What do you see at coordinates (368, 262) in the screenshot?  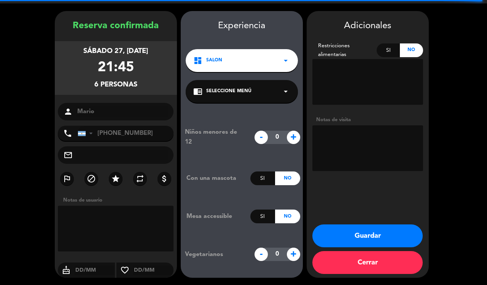 I see `button: Cerrar` at bounding box center [368, 262].